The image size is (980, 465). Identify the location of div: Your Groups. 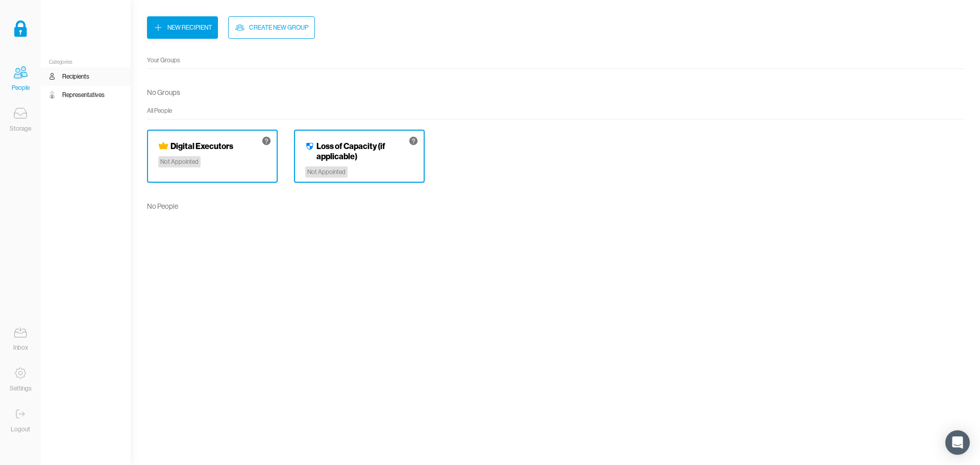
(555, 60).